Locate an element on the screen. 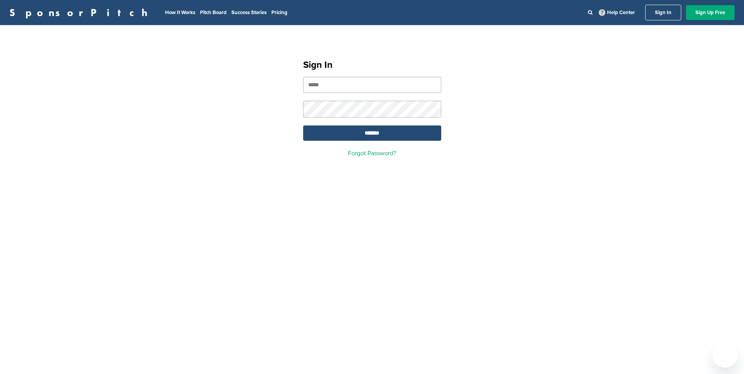 This screenshot has height=374, width=744. a: How It Works is located at coordinates (180, 13).